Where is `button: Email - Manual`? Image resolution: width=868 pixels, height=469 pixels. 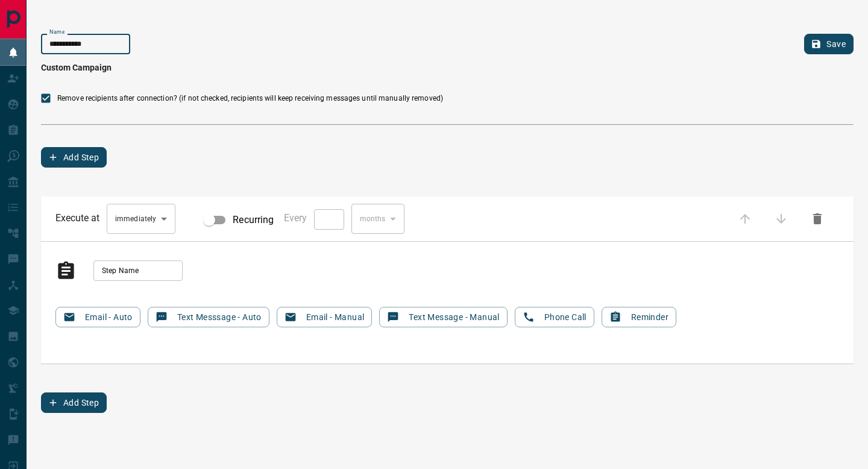 button: Email - Manual is located at coordinates (324, 317).